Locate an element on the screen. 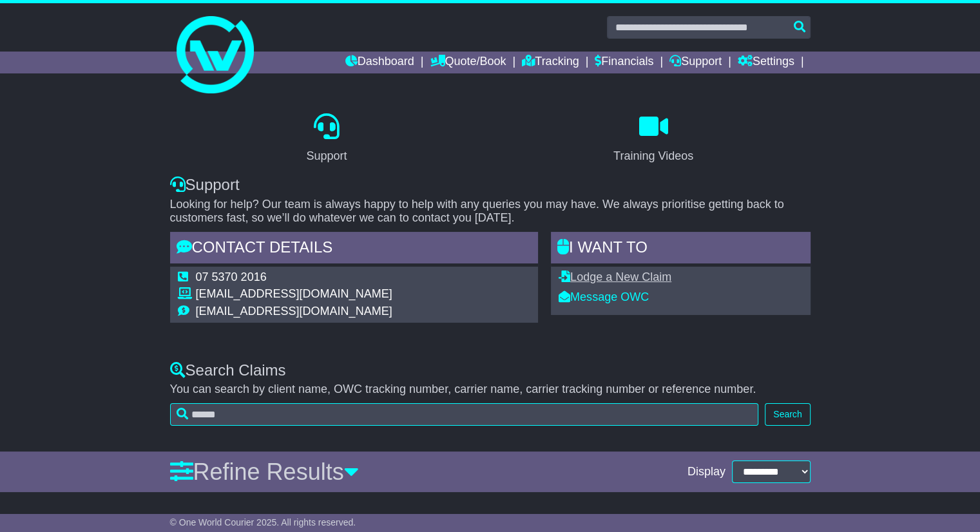 The width and height of the screenshot is (980, 532). a: Message OWC is located at coordinates (604, 297).